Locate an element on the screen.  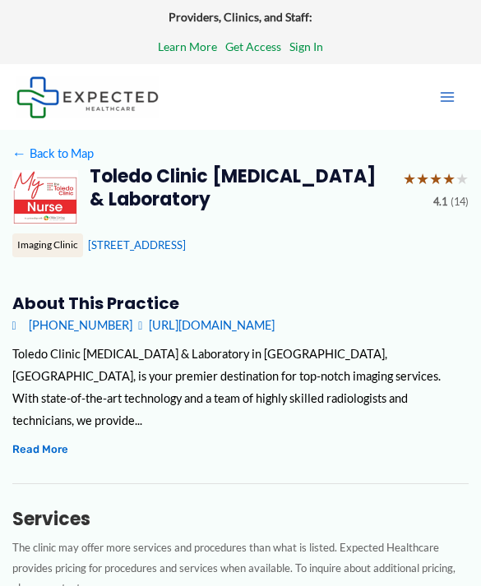
h3: Services is located at coordinates (241, 519).